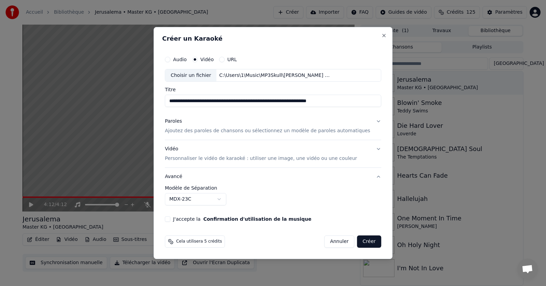 The image size is (546, 286). Describe the element at coordinates (207, 59) in the screenshot. I see `label: Vidéo` at that location.